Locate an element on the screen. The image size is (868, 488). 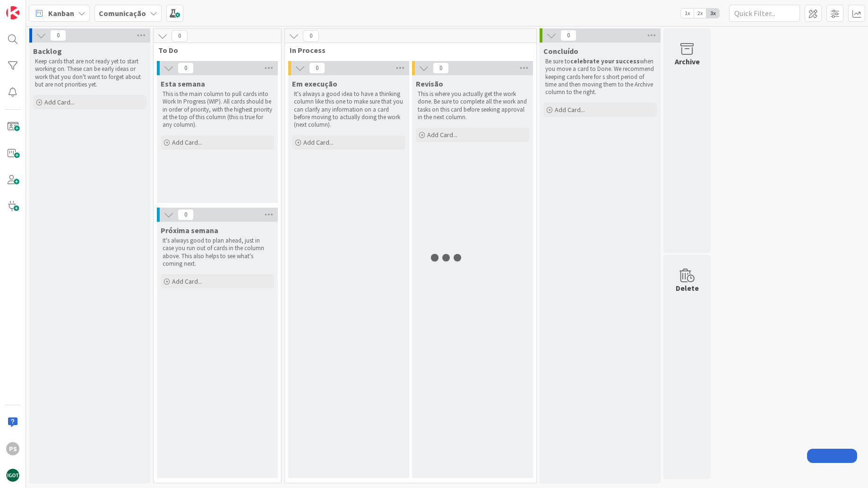
span: In Process is located at coordinates (407, 50).